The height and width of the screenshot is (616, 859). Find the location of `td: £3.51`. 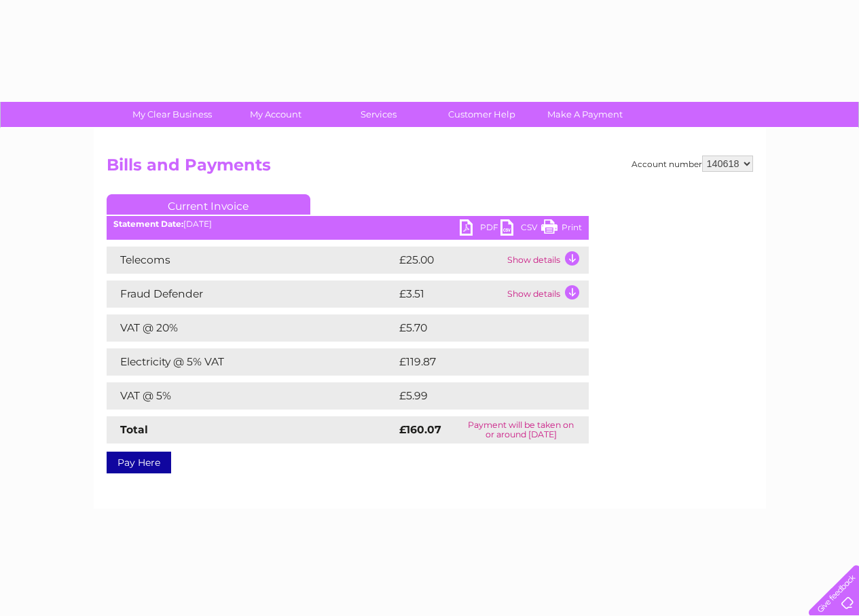

td: £3.51 is located at coordinates (449, 294).